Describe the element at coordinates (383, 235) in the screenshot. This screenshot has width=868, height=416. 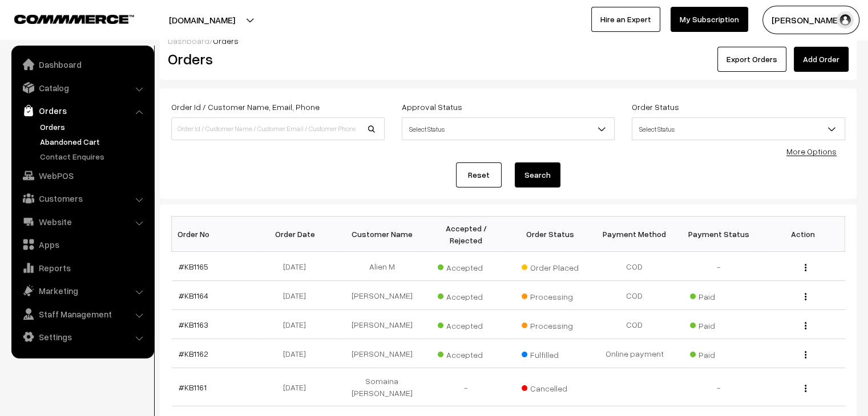
I see `th: Customer Name` at that location.